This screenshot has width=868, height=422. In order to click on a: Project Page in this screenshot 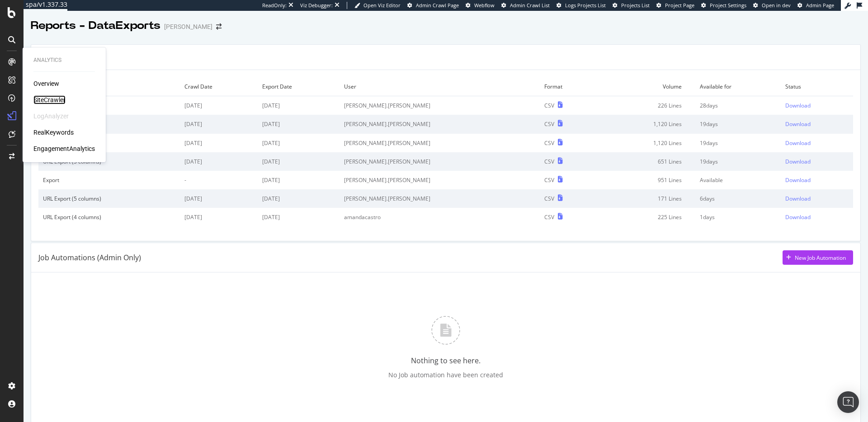, I will do `click(675, 6)`.